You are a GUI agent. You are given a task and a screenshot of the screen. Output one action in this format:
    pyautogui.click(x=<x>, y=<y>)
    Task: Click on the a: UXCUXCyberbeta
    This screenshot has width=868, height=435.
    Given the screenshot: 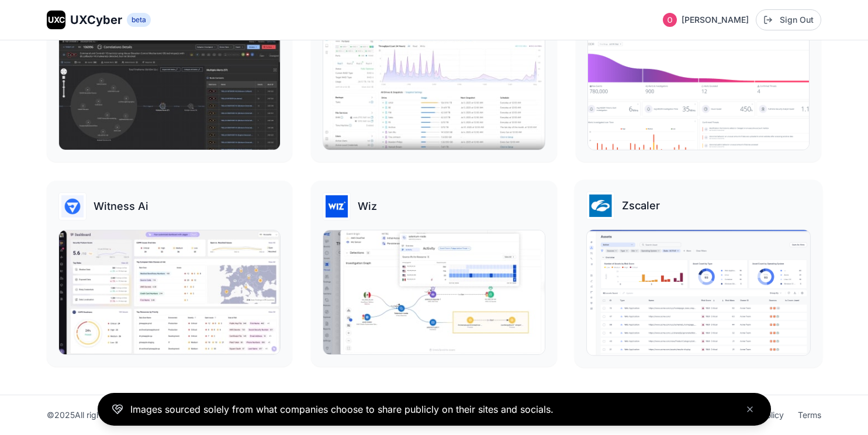 What is the action you would take?
    pyautogui.click(x=99, y=20)
    